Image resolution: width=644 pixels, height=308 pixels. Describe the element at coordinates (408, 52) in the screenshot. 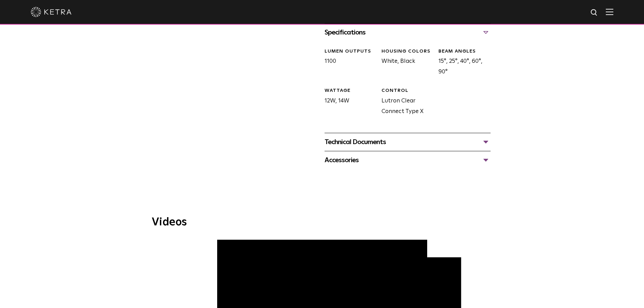

I see `div: HOUSING COLORS` at that location.